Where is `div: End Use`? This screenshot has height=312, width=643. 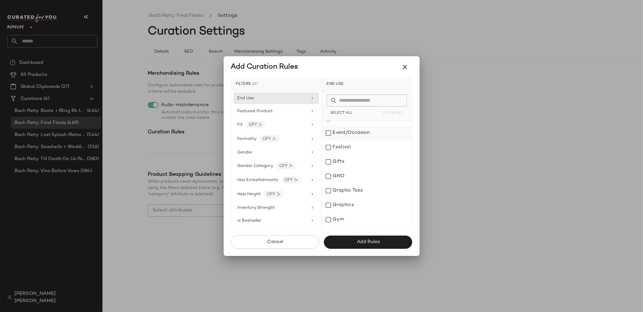
div: End Use is located at coordinates (335, 84).